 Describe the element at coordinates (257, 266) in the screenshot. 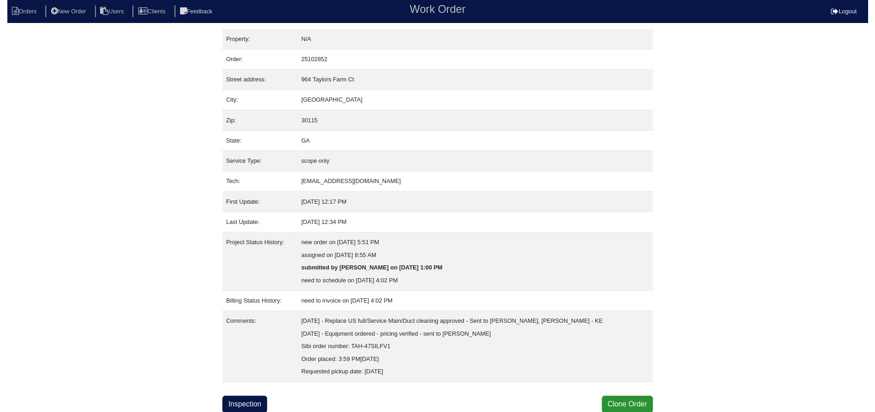

I see `td: Project Status History:` at that location.